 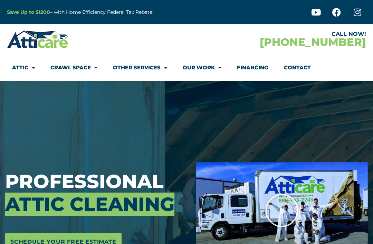 What do you see at coordinates (23, 68) in the screenshot?
I see `a: Attic` at bounding box center [23, 68].